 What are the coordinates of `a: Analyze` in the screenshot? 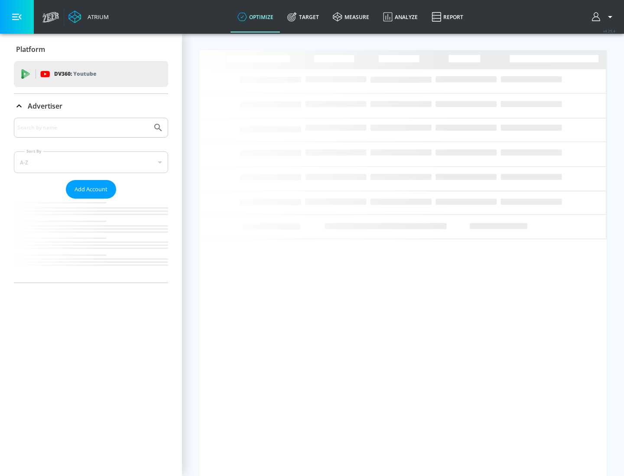 It's located at (400, 17).